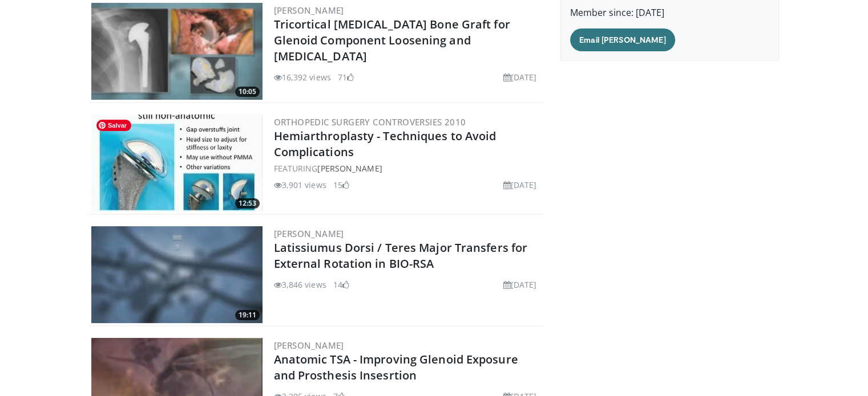 This screenshot has height=396, width=868. Describe the element at coordinates (370, 122) in the screenshot. I see `a: Orthopedic Surgery Controversies 2010` at that location.